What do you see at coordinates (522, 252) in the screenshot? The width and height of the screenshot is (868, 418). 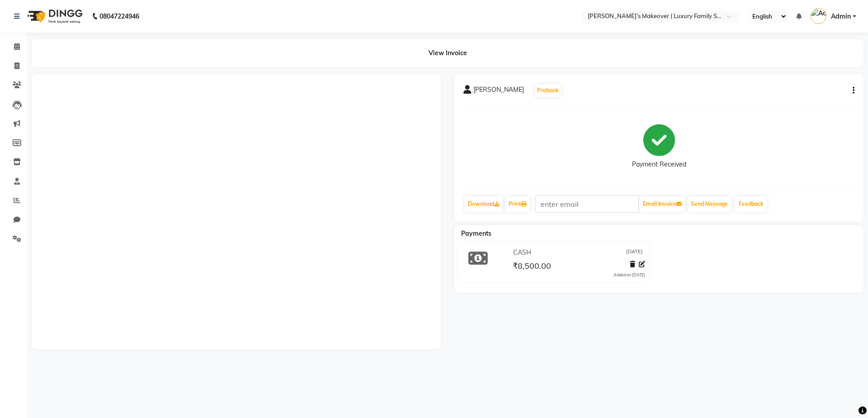 I see `span: CASH` at bounding box center [522, 252].